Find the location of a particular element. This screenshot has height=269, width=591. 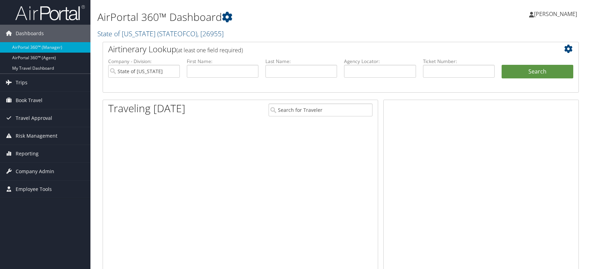

label: Company - Division: is located at coordinates (144, 61).